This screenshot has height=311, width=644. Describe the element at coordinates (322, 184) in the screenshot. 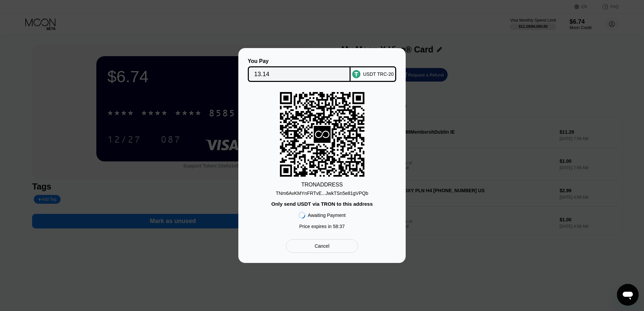

I see `div: TRON ADDRESS` at that location.